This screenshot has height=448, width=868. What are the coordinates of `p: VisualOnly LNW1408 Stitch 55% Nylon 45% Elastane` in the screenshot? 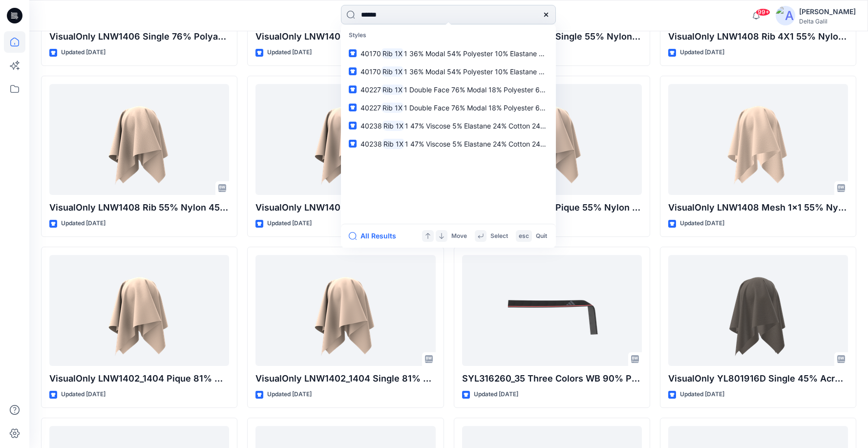 It's located at (345, 37).